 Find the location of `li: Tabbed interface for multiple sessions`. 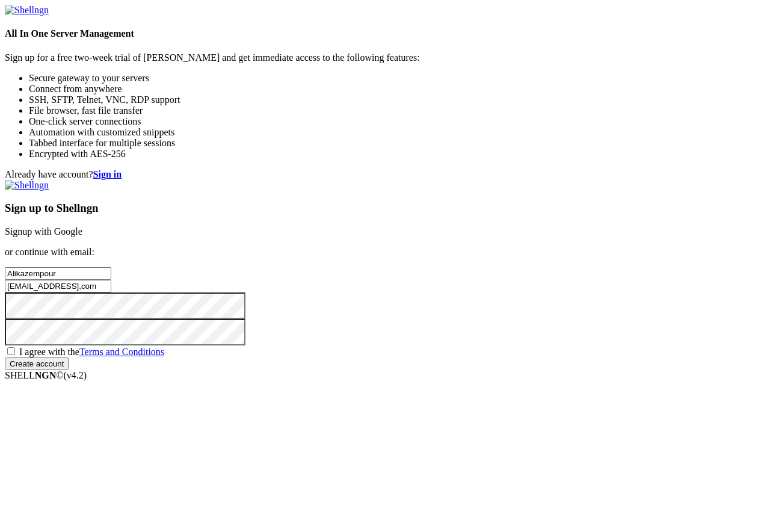

li: Tabbed interface for multiple sessions is located at coordinates (397, 143).